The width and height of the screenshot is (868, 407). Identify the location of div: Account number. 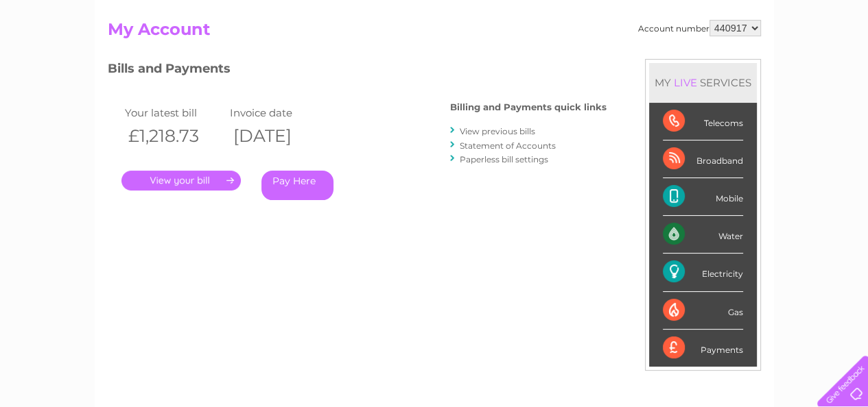
(699, 28).